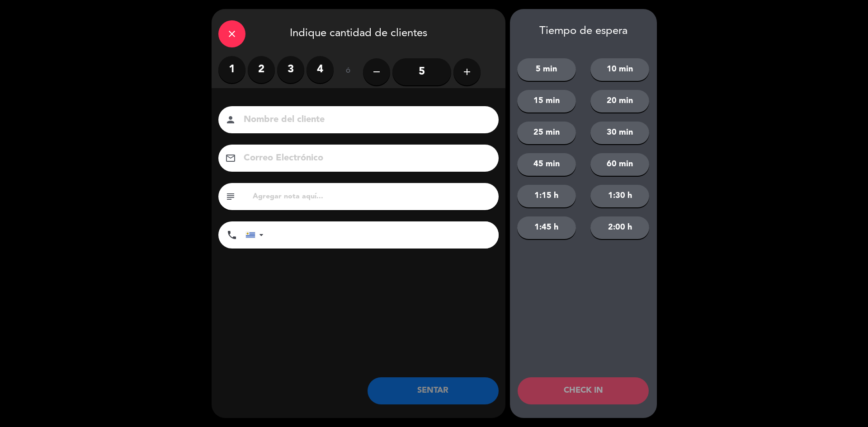  What do you see at coordinates (546, 70) in the screenshot?
I see `button: 5 min` at bounding box center [546, 70].